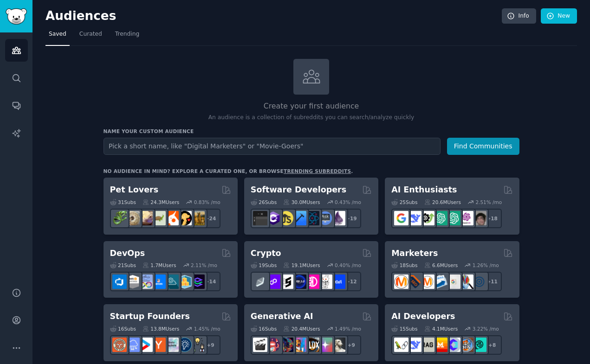  I want to click on a: New, so click(559, 16).